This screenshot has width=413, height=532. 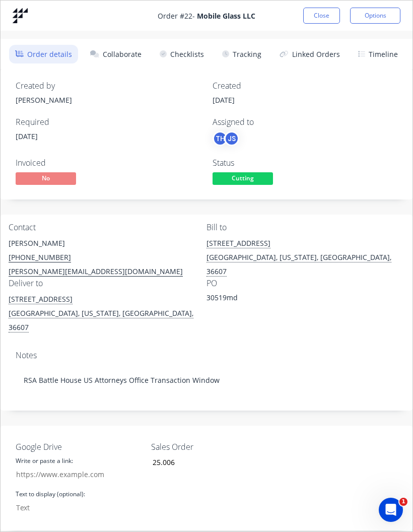 I want to click on label: Sales Order, so click(x=214, y=447).